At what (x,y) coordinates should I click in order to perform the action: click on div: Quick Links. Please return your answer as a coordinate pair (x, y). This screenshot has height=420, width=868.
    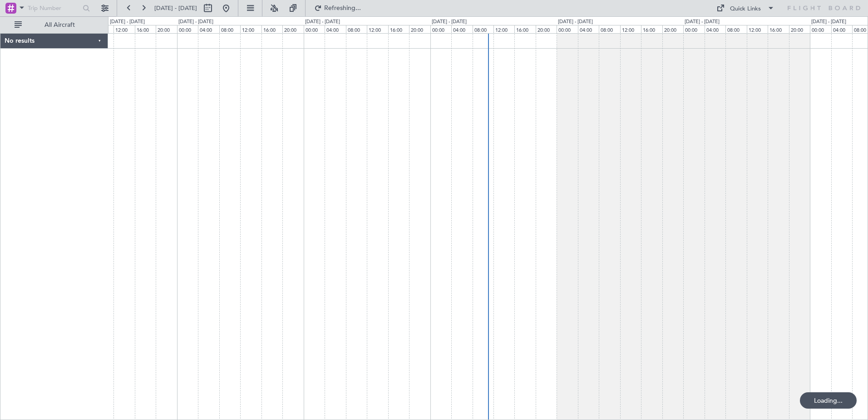
    Looking at the image, I should click on (746, 9).